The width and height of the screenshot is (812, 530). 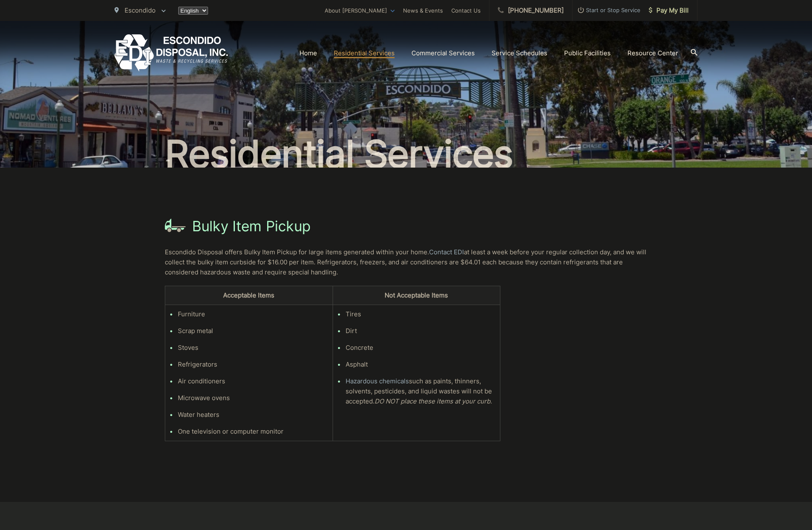 What do you see at coordinates (421, 314) in the screenshot?
I see `li: Tires` at bounding box center [421, 314].